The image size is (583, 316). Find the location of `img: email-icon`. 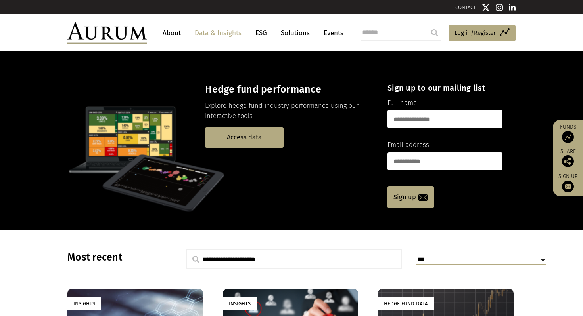

img: email-icon is located at coordinates (422, 197).